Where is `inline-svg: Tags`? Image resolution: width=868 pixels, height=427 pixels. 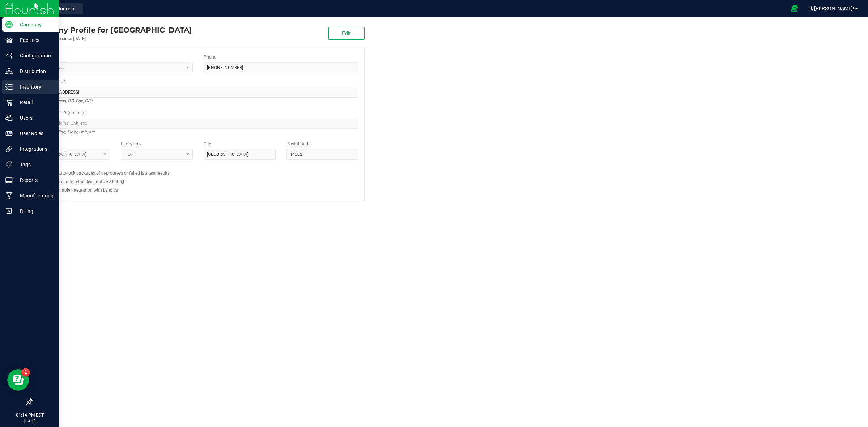
inline-svg: Tags is located at coordinates (9, 165).